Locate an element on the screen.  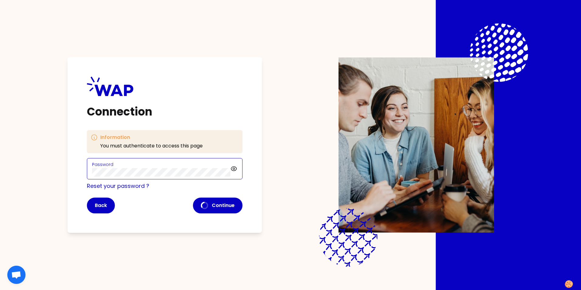
label: Password is located at coordinates (103, 165).